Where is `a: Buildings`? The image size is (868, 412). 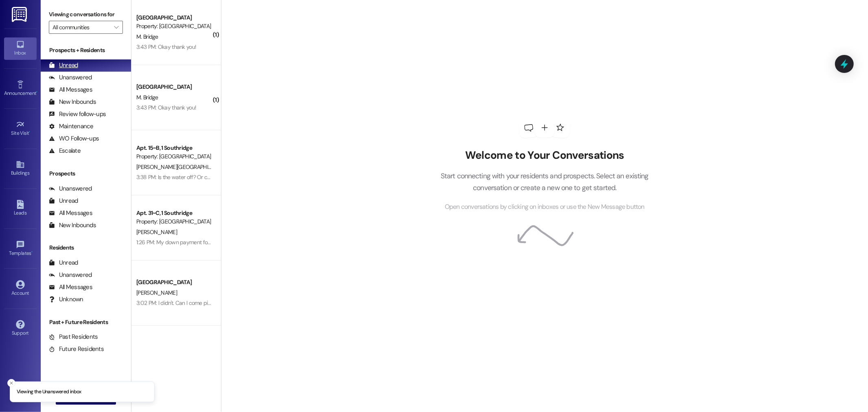
a: Buildings is located at coordinates (20, 169).